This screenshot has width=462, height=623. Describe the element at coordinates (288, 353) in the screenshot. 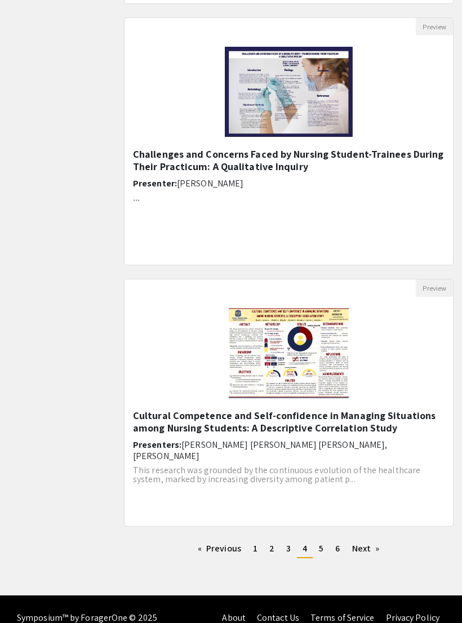

I see `img: <p>Cultural Competence and Self-confidence in Managing Situations among Nursing Students: A Descr...` at that location.